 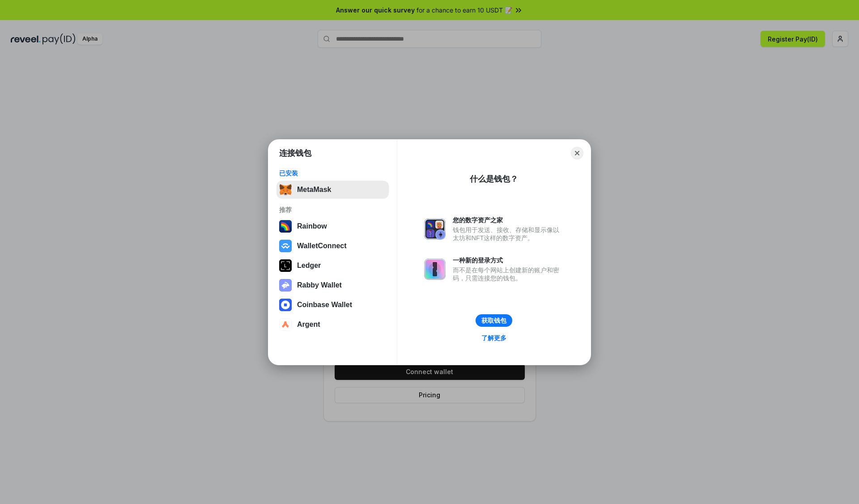 What do you see at coordinates (333, 210) in the screenshot?
I see `div: 推荐` at bounding box center [333, 210].